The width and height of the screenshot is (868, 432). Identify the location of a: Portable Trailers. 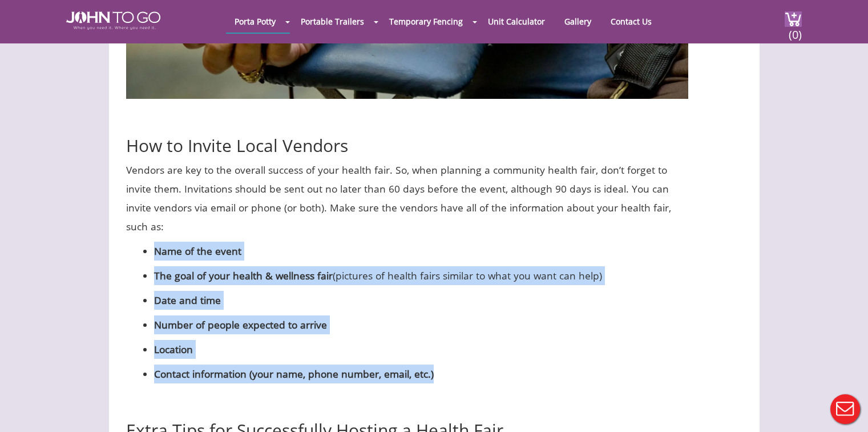
(333, 22).